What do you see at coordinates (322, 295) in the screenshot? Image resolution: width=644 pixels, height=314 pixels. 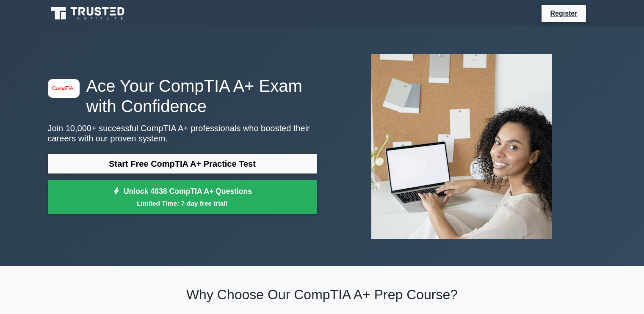 I see `h2: Why Choose Our CompTIA A+ Prep Course?` at bounding box center [322, 295].